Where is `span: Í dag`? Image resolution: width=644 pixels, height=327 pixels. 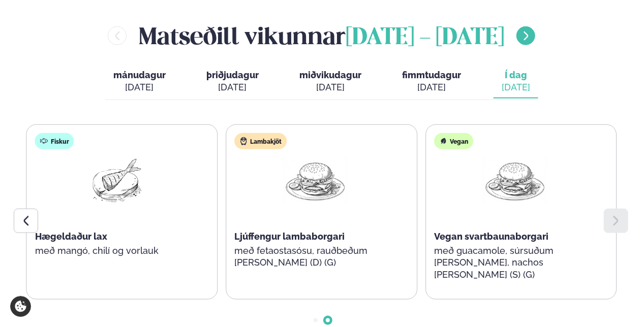 span: Í dag is located at coordinates (516, 75).